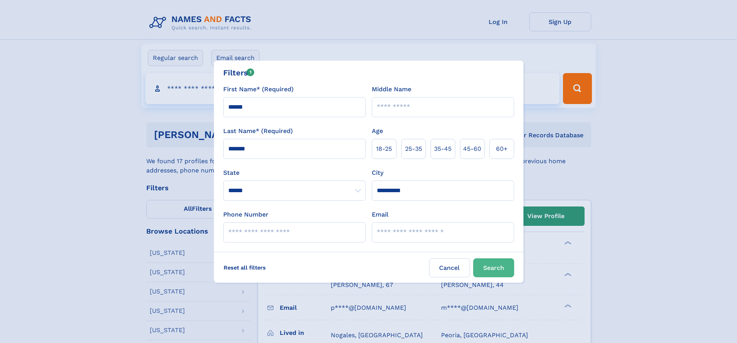 This screenshot has height=343, width=737. What do you see at coordinates (294, 173) in the screenshot?
I see `label: State` at bounding box center [294, 173].